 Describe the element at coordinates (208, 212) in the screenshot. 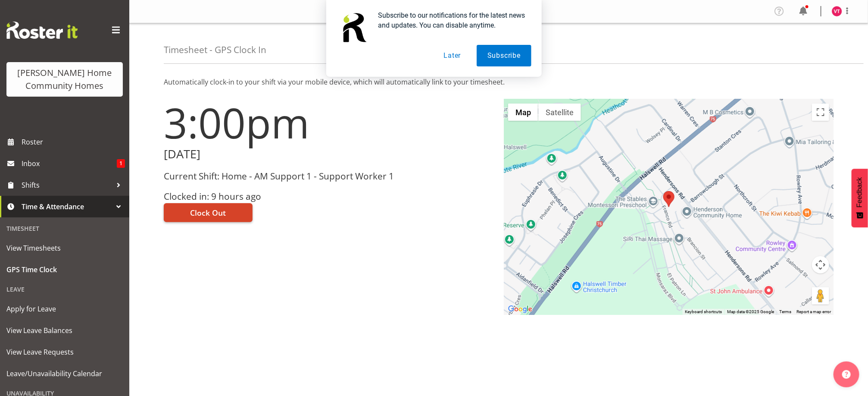

I see `button: Clock Out` at that location.